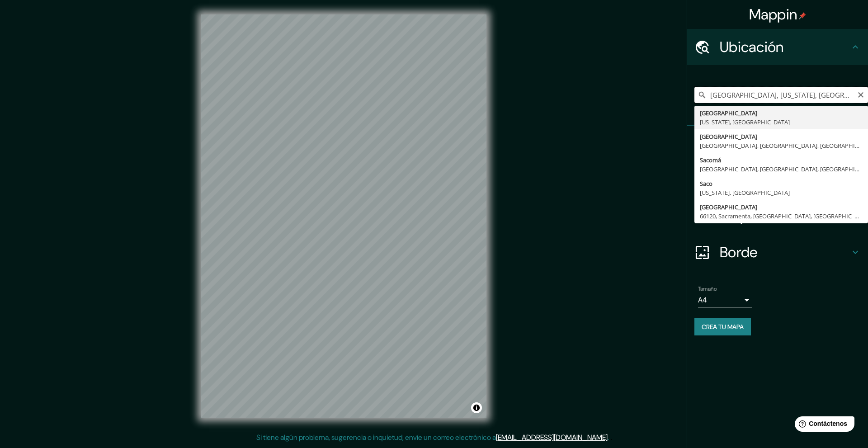 This screenshot has width=868, height=448. I want to click on img: pin-icon.png, so click(803, 16).